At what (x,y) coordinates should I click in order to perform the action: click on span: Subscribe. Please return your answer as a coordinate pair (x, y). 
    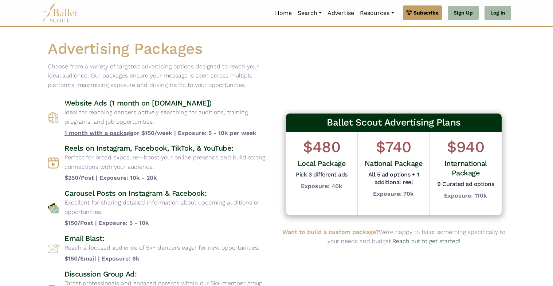
    Looking at the image, I should click on (426, 13).